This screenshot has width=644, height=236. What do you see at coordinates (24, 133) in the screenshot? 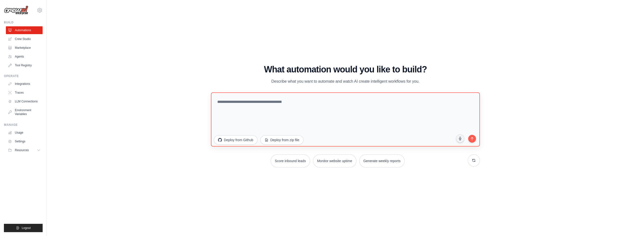
I see `a: Usage` at bounding box center [24, 133].